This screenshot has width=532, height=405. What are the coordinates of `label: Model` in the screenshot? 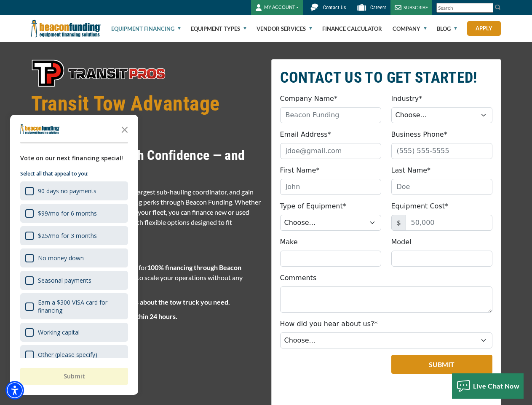 It's located at (402, 242).